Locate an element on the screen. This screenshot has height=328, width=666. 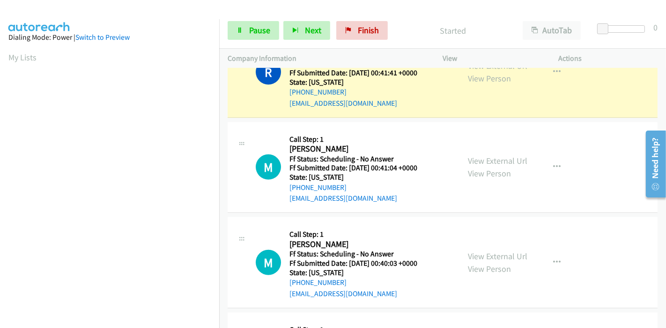
h1: R is located at coordinates (268, 72).